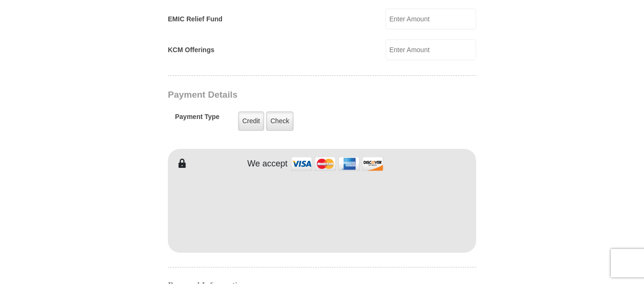 The height and width of the screenshot is (284, 644). I want to click on label: KCM Offerings, so click(191, 50).